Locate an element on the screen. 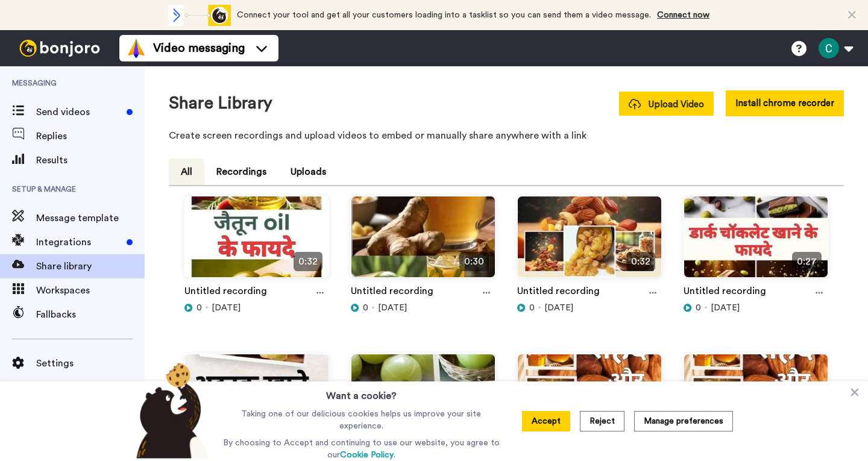 The width and height of the screenshot is (868, 461). span: Integrations is located at coordinates (79, 243).